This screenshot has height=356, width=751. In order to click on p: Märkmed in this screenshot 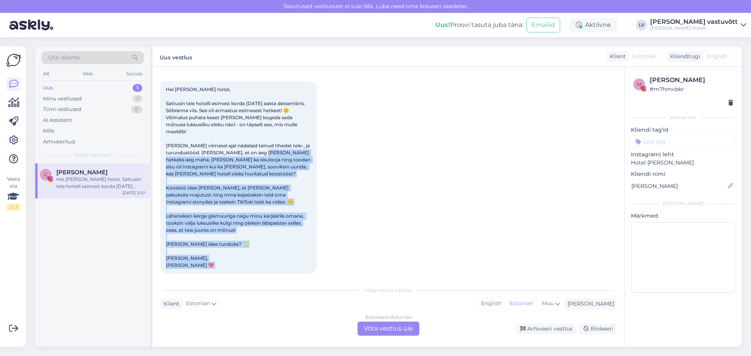, I will do `click(683, 216)`.